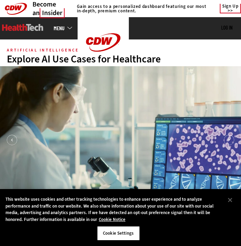 The image size is (241, 246). Describe the element at coordinates (230, 140) in the screenshot. I see `button: Next` at that location.